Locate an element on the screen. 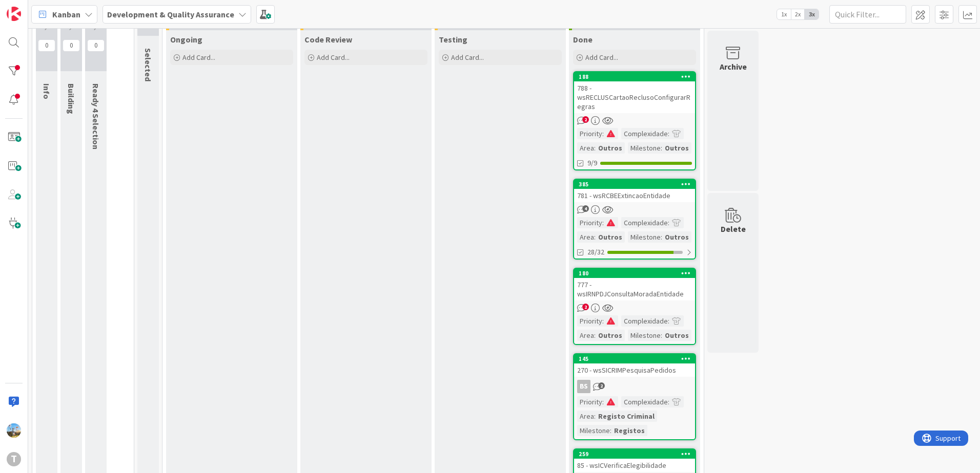 Image resolution: width=980 pixels, height=473 pixels. span: Ongoing is located at coordinates (186, 39).